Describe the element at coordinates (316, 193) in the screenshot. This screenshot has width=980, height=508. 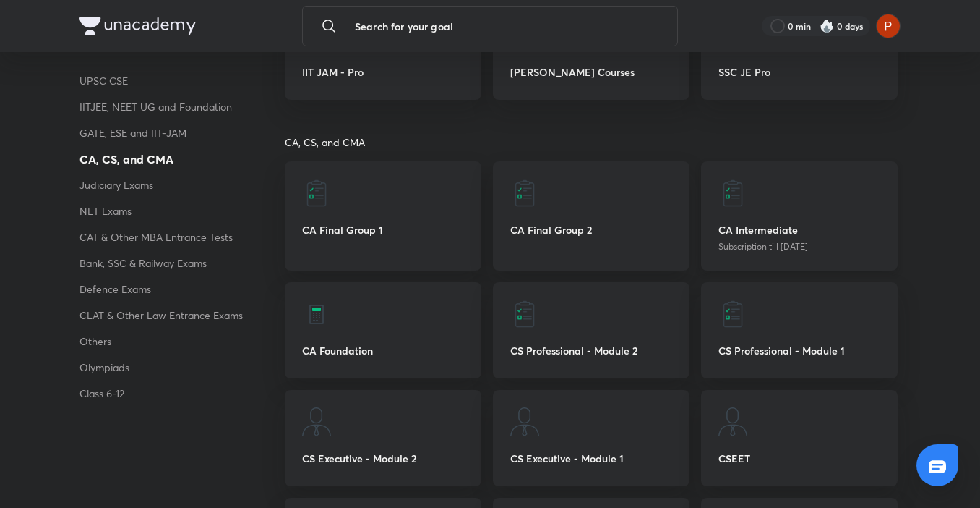
I see `img: CA Final Group 1` at that location.